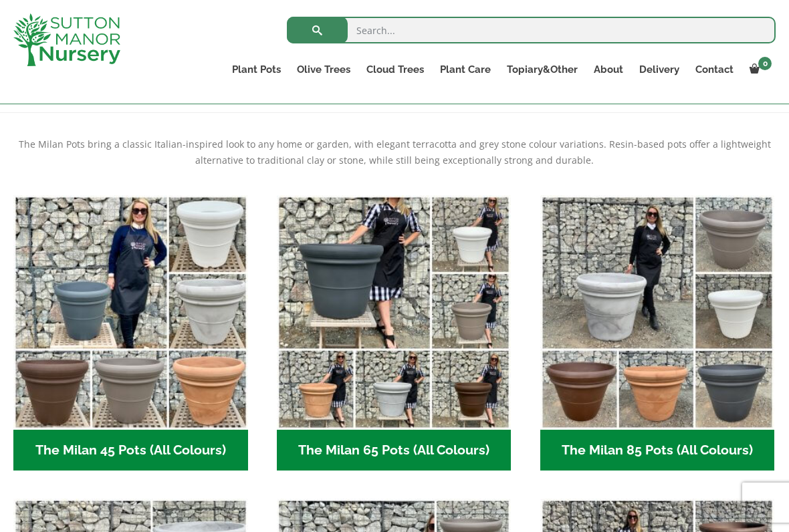 The width and height of the screenshot is (789, 532). What do you see at coordinates (256, 69) in the screenshot?
I see `a: Plant Pots` at bounding box center [256, 69].